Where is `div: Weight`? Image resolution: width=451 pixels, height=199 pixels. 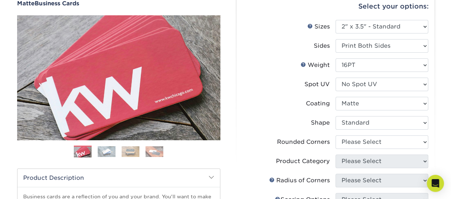
div: Weight is located at coordinates (315, 65).